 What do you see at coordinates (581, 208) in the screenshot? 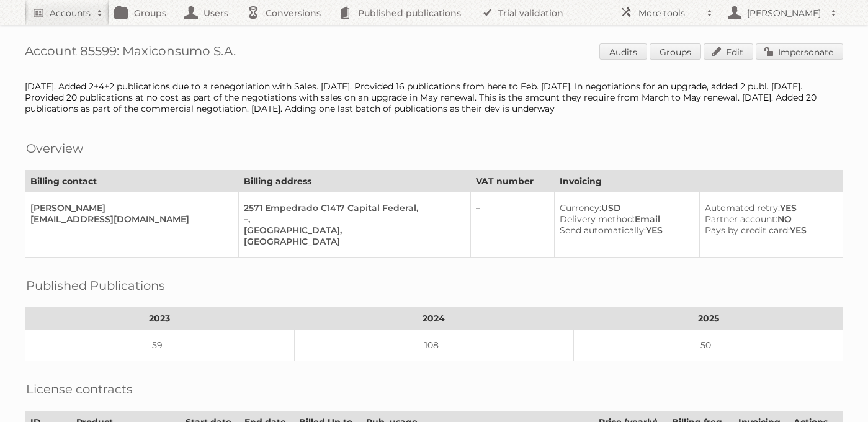
I see `span: Currency:` at bounding box center [581, 208].